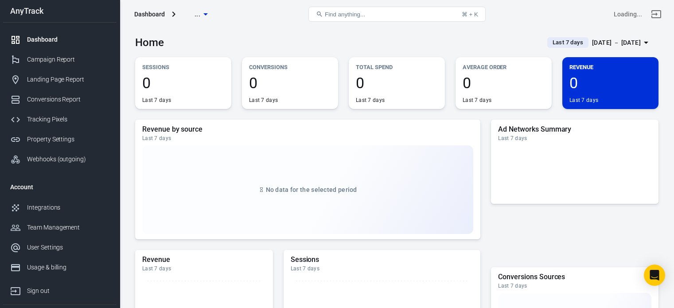  What do you see at coordinates (312, 190) in the screenshot?
I see `span: No data for the selected period` at bounding box center [312, 190].